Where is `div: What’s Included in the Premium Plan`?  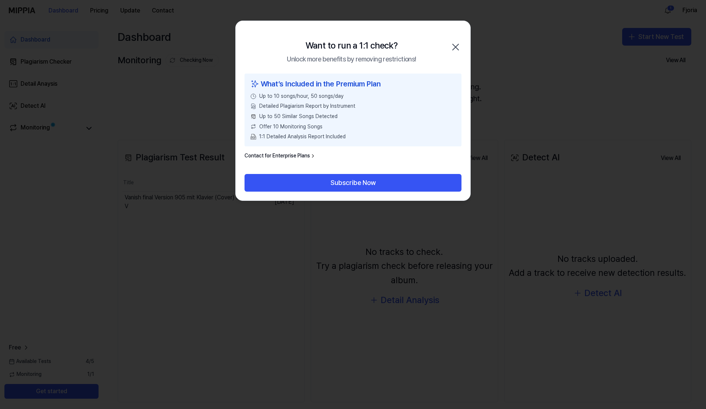
div: What’s Included in the Premium Plan is located at coordinates (353, 84).